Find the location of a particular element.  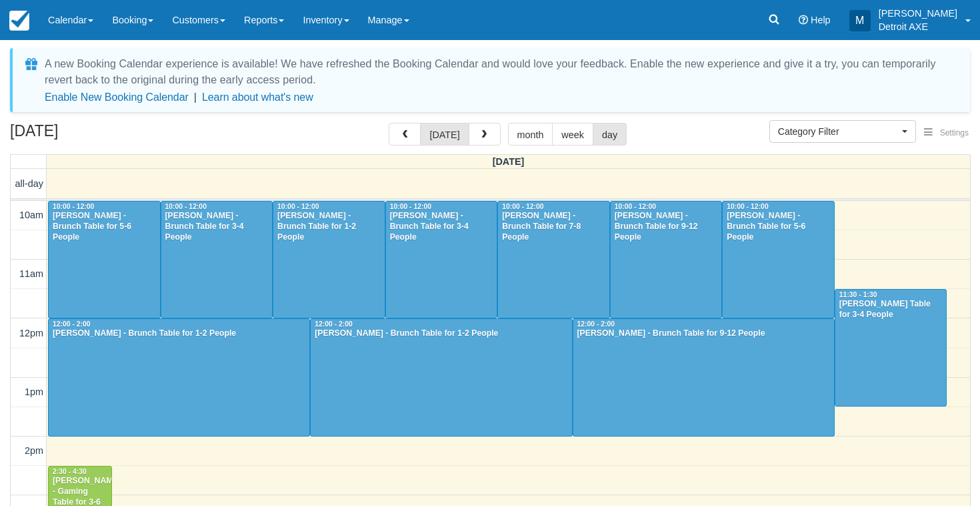

button: Category Filter is located at coordinates (843, 131).